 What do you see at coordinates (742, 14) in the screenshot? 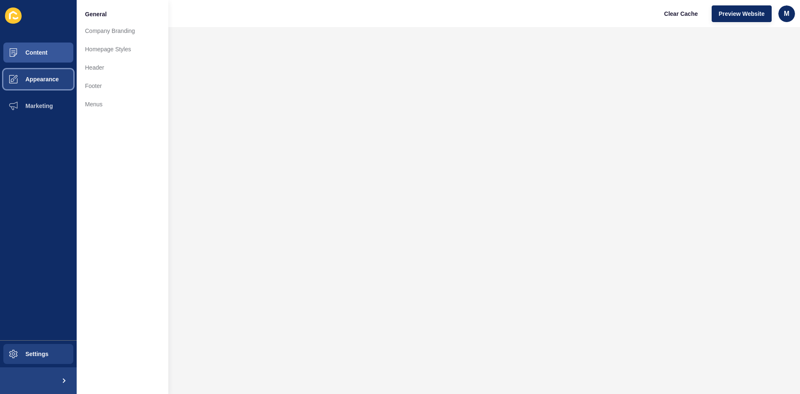
I see `button: Preview Website` at bounding box center [742, 14].